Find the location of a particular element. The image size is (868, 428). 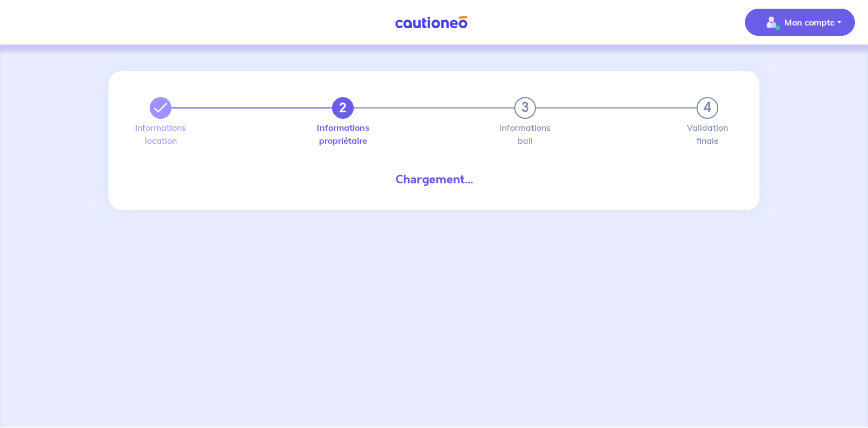

label: Validation finale is located at coordinates (707, 134).